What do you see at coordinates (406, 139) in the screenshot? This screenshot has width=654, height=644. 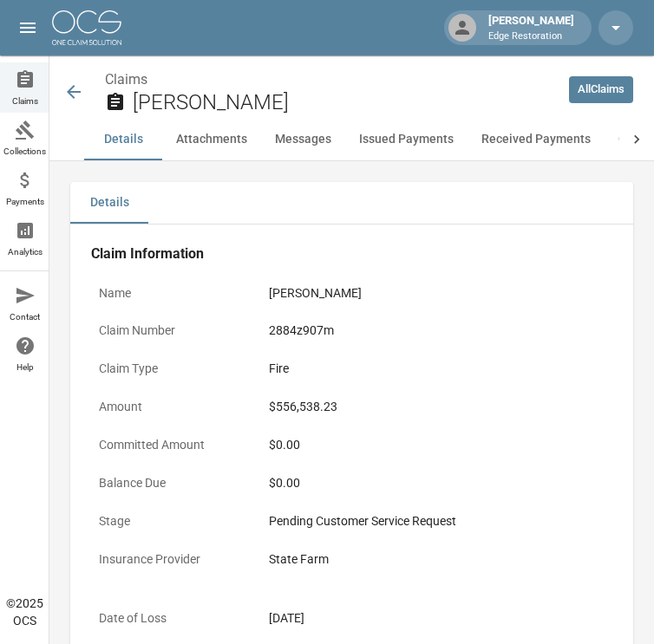 I see `button: Issued Payments` at bounding box center [406, 139].